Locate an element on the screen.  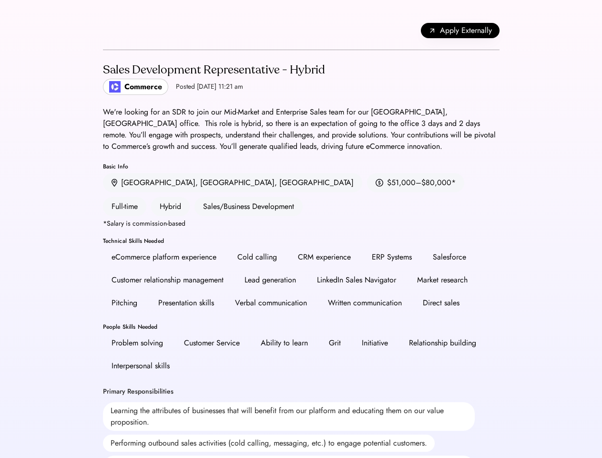
div: Problem solving is located at coordinates (137, 343).